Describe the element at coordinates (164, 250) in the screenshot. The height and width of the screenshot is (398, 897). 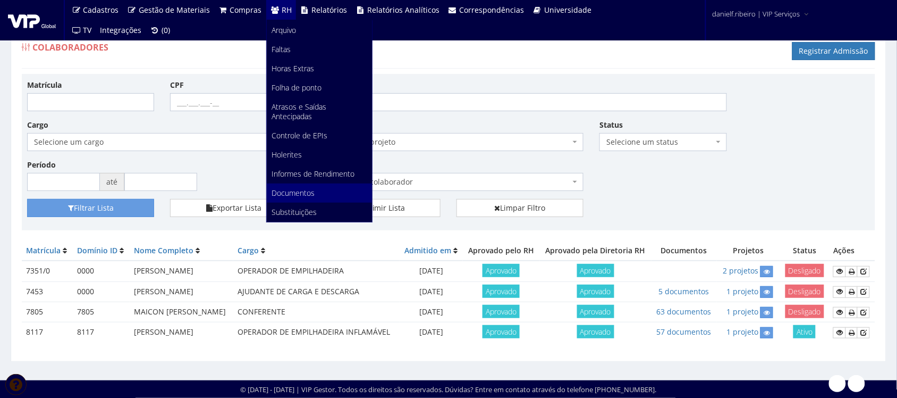
I see `a: Nome Completo` at that location.